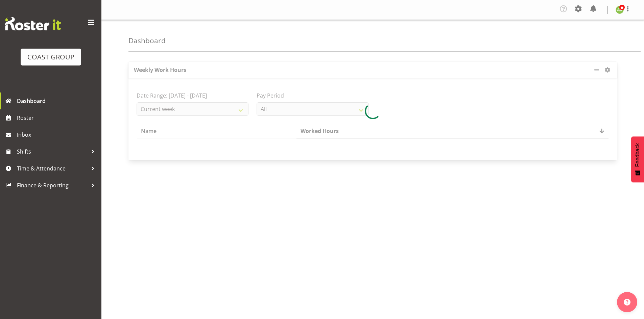 This screenshot has height=319, width=644. I want to click on button: Feedback - Show survey, so click(637, 159).